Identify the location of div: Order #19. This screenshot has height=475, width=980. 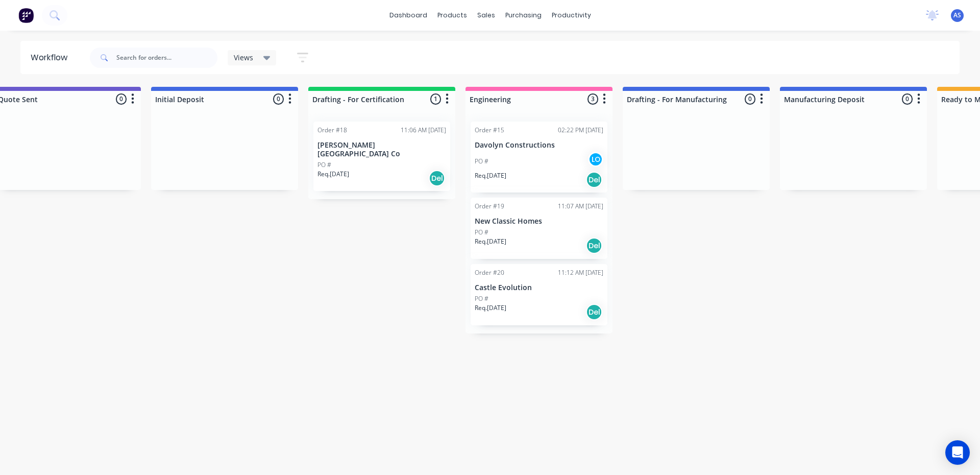
(490, 206).